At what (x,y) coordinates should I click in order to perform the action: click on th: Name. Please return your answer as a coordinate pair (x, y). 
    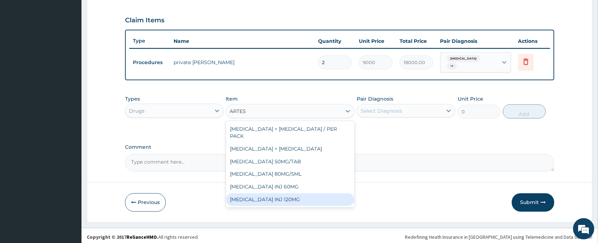
    Looking at the image, I should click on (242, 41).